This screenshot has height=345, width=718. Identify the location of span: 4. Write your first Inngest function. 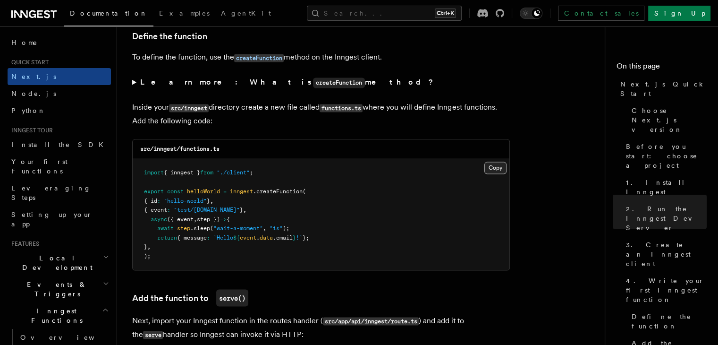
(666, 290).